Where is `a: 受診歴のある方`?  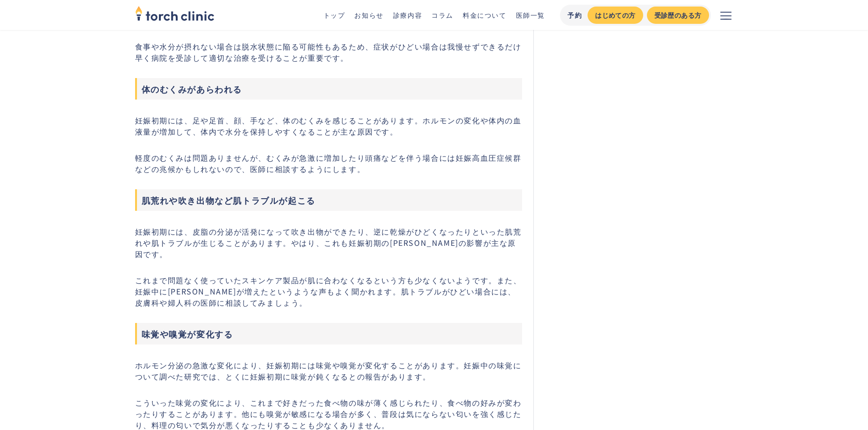
a: 受診歴のある方 is located at coordinates (678, 15).